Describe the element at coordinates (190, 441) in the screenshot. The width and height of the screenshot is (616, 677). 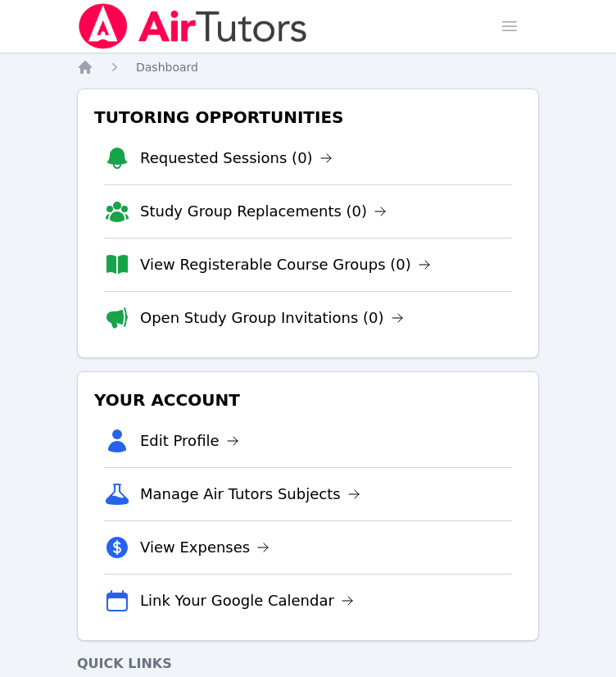
I see `a: Edit Profile` at that location.